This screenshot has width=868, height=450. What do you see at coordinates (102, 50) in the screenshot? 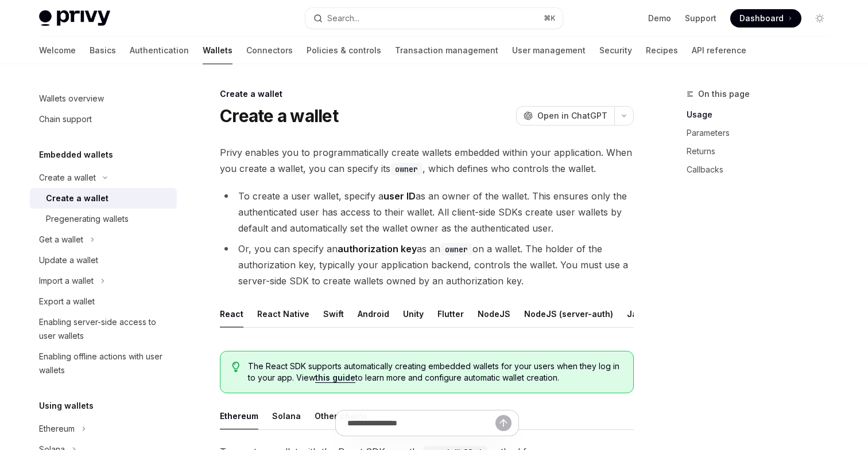
I see `a: Basics` at bounding box center [102, 50].